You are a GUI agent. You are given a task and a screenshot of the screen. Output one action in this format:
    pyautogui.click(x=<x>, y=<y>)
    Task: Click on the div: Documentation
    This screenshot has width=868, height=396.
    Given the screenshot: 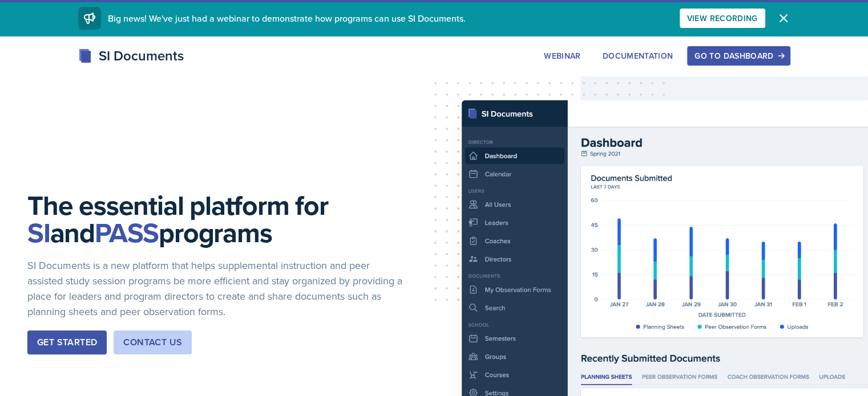 What is the action you would take?
    pyautogui.click(x=638, y=56)
    